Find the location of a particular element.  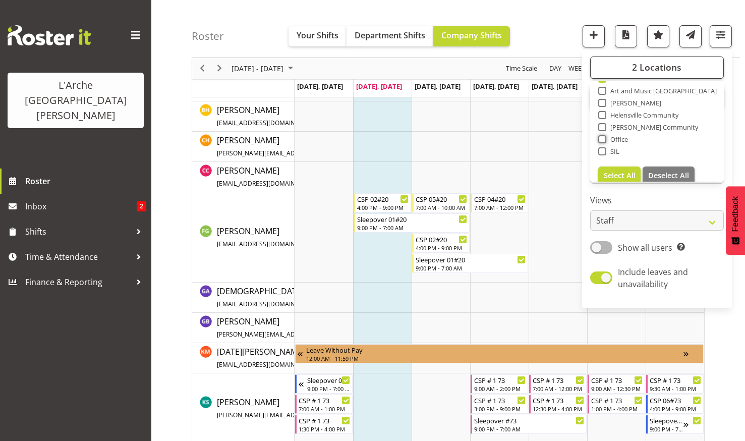

span: Inbox is located at coordinates (81, 206).